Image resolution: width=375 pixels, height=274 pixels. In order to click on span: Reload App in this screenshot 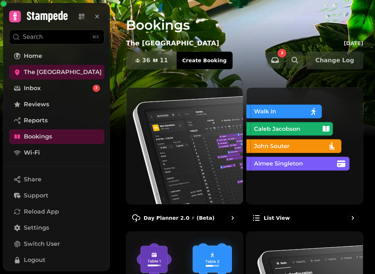, I will do `click(41, 211)`.